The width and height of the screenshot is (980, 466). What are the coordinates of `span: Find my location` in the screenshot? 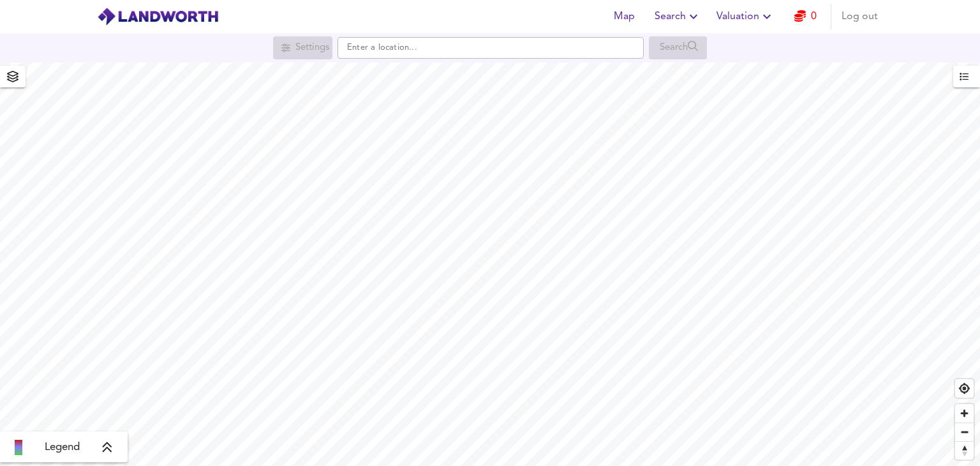 It's located at (964, 388).